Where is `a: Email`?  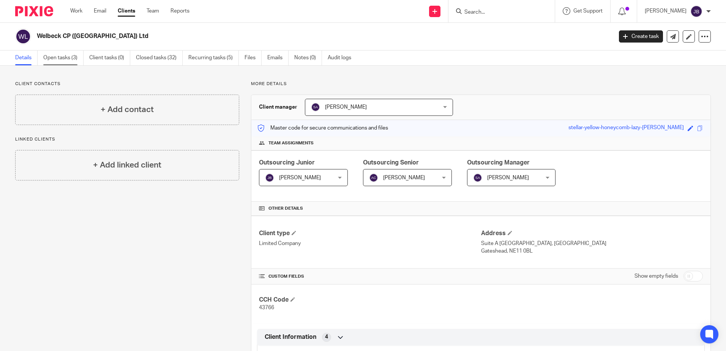 a: Email is located at coordinates (100, 11).